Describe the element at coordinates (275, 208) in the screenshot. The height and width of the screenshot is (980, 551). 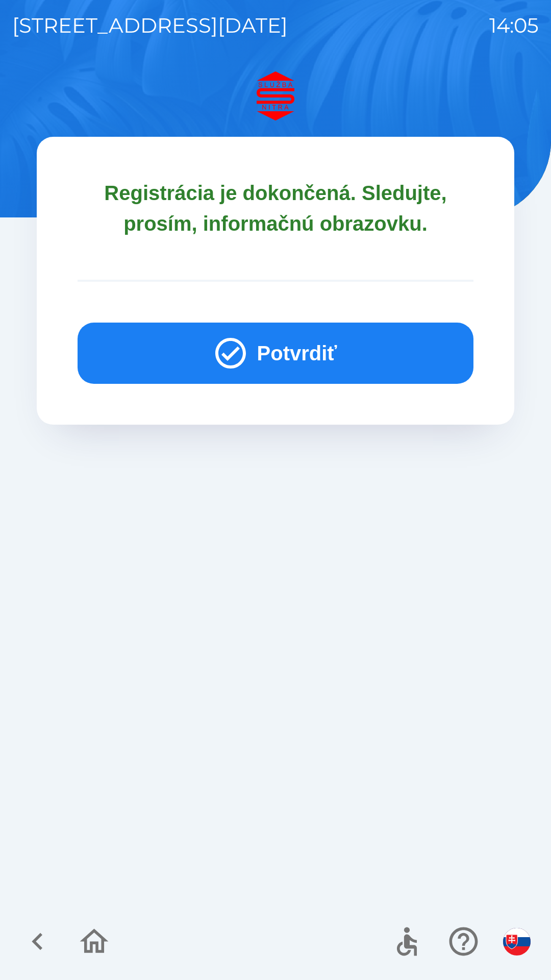
I see `p: Registrácia je dokončená. Sledujte, prosím, informačnú obrazovku.` at that location.